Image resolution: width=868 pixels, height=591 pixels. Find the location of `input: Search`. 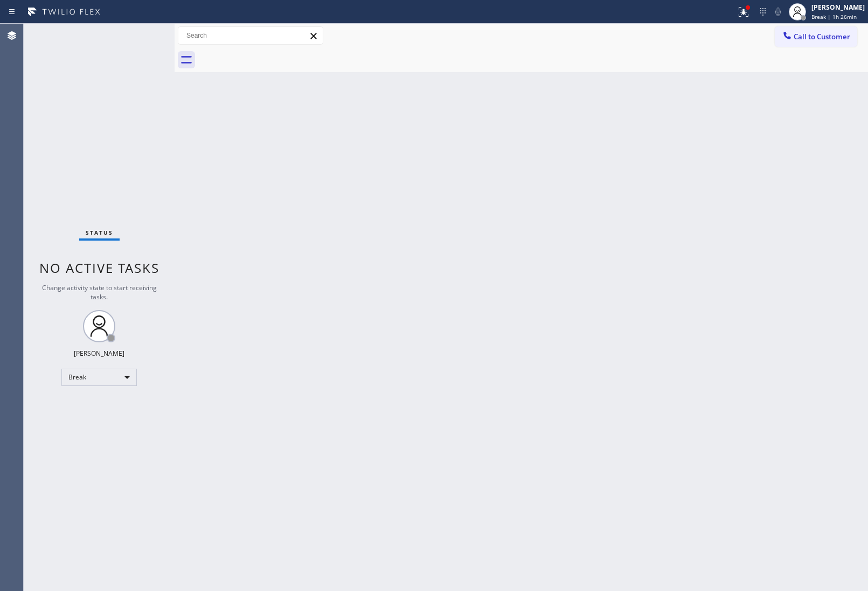

input: Search is located at coordinates (251, 35).